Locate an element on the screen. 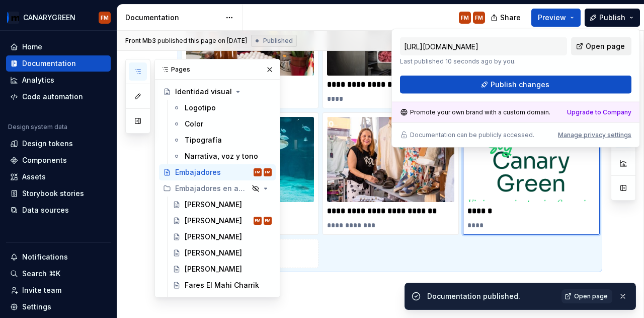 Image resolution: width=644 pixels, height=318 pixels. a: Documentation is located at coordinates (58, 63).